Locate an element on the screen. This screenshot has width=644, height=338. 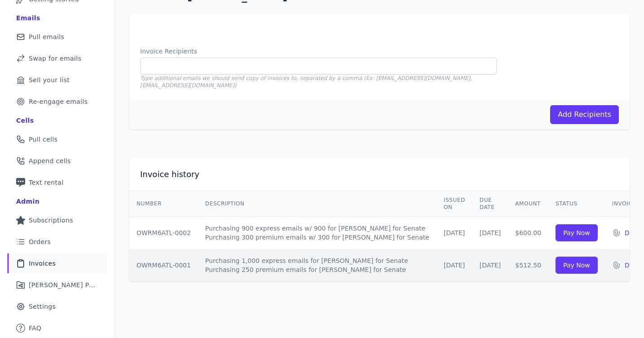
span: Pull cells is located at coordinates (43, 139).